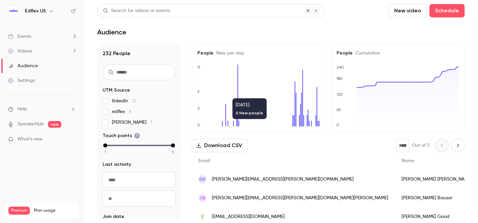 This screenshot has height=223, width=478. Describe the element at coordinates (204, 161) in the screenshot. I see `span: Email` at that location.